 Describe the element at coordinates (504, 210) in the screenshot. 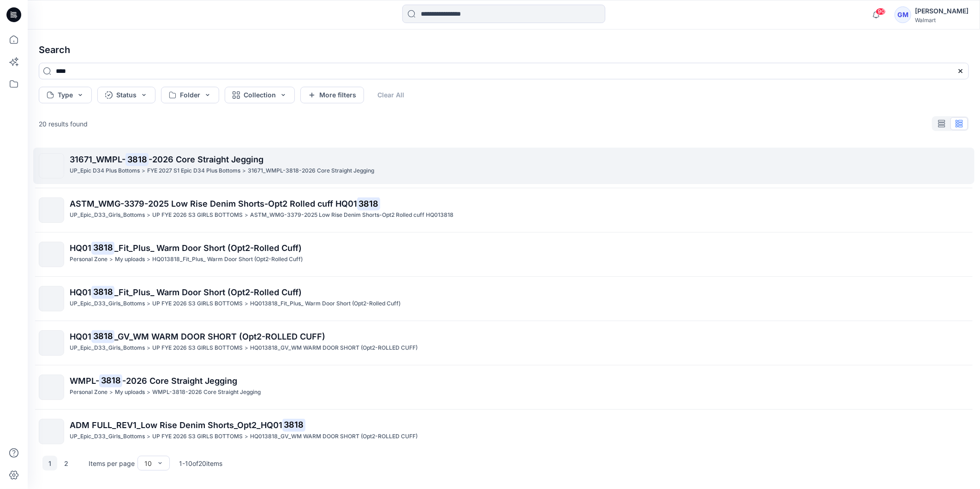

I see `a: ASTM_WMG-3379-2025 Low Rise Denim Shorts-Opt2 Rolled cuff HQ013818UP_Epic_D33_Girls_Bottoms>UP FY...` at that location.